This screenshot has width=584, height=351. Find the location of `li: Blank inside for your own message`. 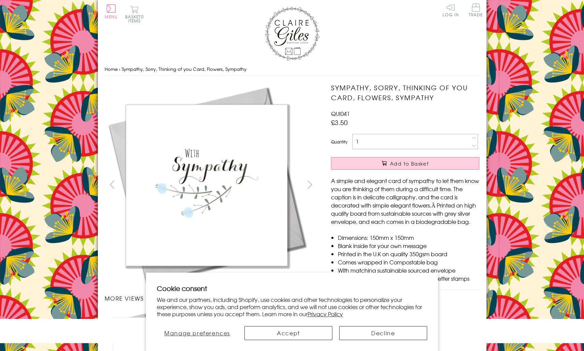

li: Blank inside for your own message is located at coordinates (408, 246).